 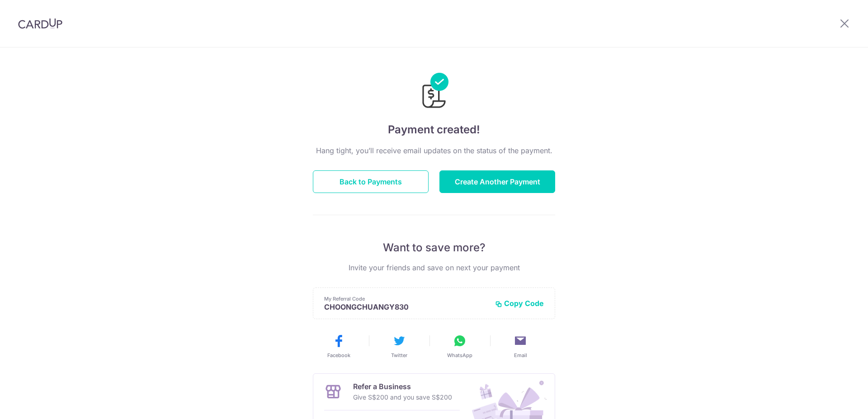 What do you see at coordinates (399, 347) in the screenshot?
I see `button: Twitter` at bounding box center [399, 347].